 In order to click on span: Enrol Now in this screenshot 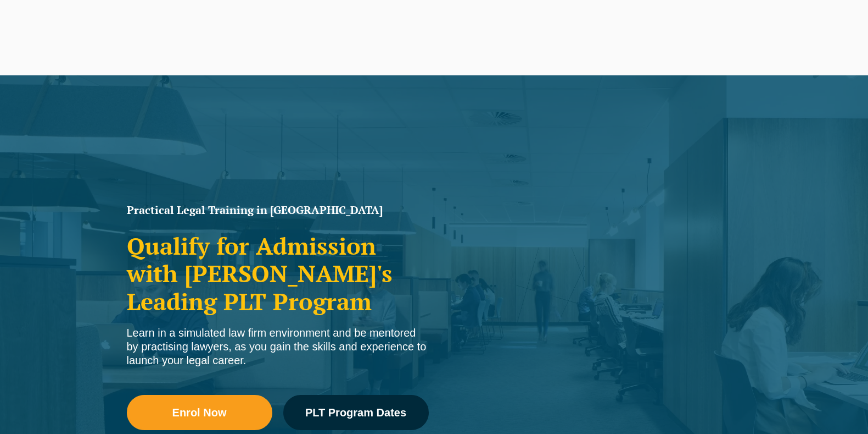, I will do `click(199, 412)`.